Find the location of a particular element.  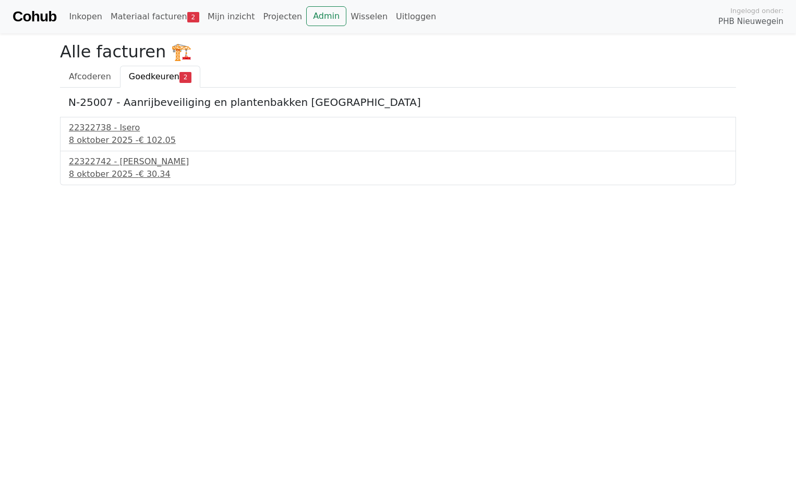

span: Ingelogd onder: is located at coordinates (757, 10).